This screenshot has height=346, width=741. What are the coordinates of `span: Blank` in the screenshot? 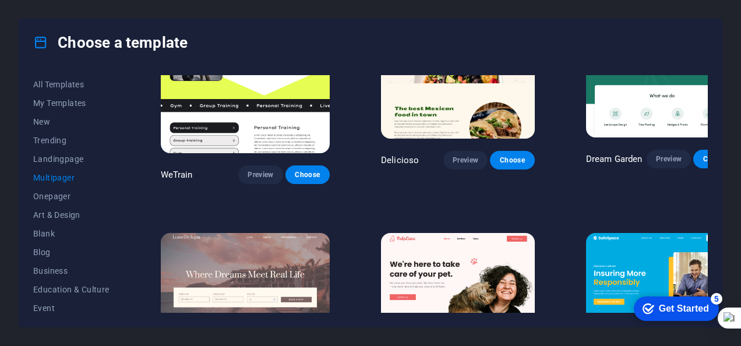 It's located at (71, 234).